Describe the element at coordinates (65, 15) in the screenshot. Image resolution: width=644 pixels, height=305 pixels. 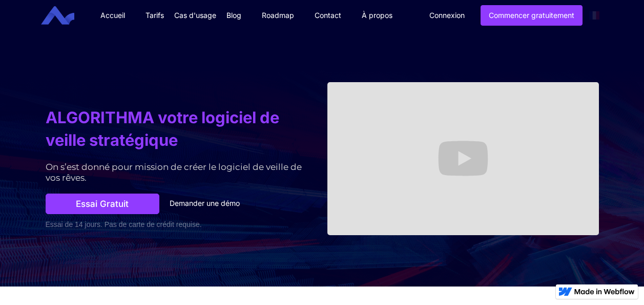
I see `a: home` at that location.